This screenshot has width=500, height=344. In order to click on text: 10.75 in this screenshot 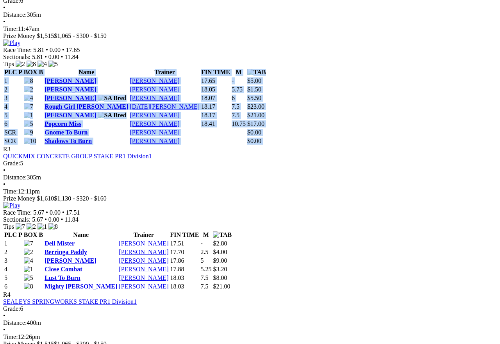, I will do `click(239, 124)`.